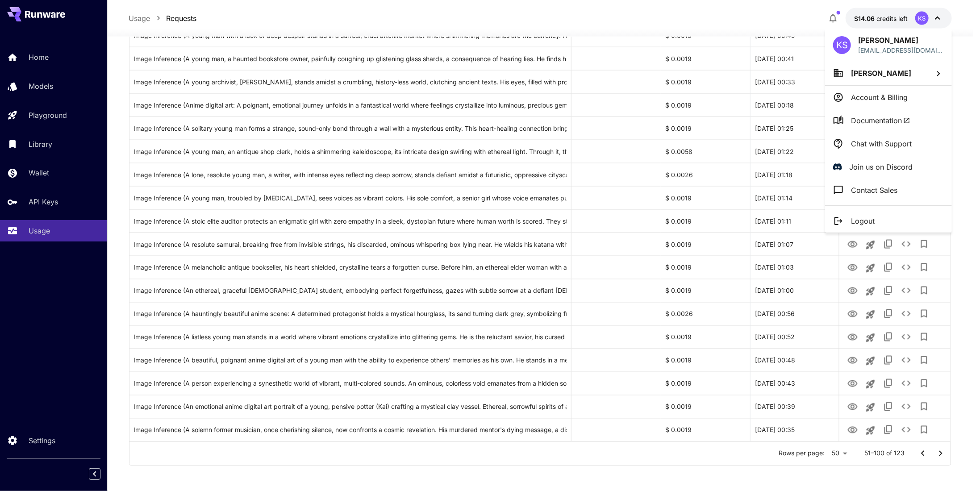 The height and width of the screenshot is (491, 980). Describe the element at coordinates (879, 97) in the screenshot. I see `p: Account & Billing` at that location.